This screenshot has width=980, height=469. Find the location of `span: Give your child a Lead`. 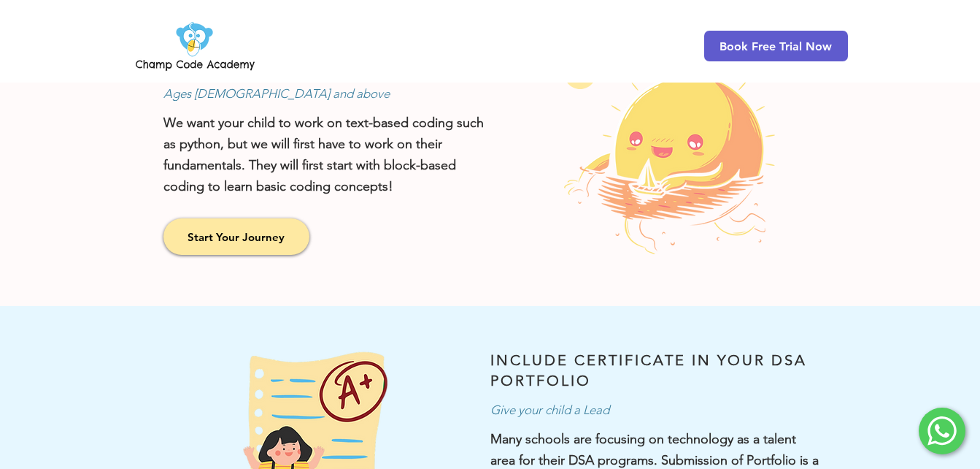

span: Give your child a Lead is located at coordinates (550, 410).